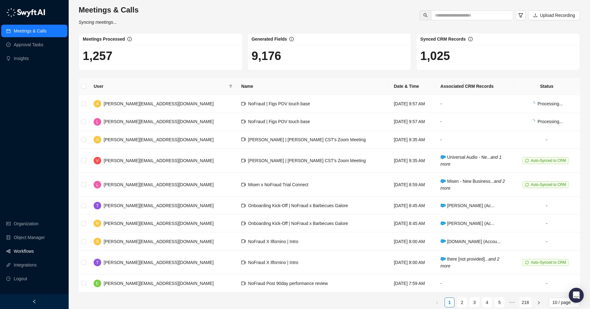  What do you see at coordinates (425, 15) in the screenshot?
I see `span: search` at bounding box center [425, 15].